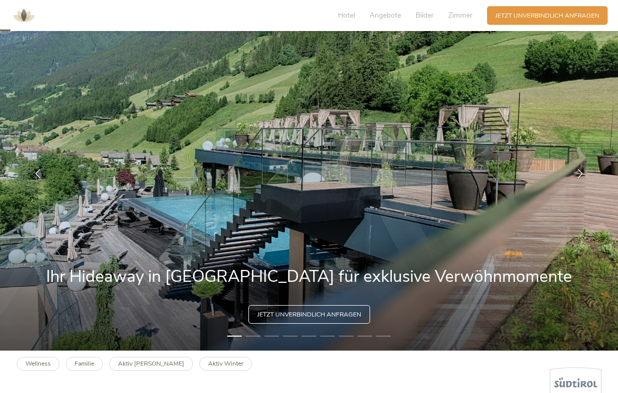 Image resolution: width=618 pixels, height=393 pixels. Describe the element at coordinates (460, 15) in the screenshot. I see `span: Zimmer` at that location.